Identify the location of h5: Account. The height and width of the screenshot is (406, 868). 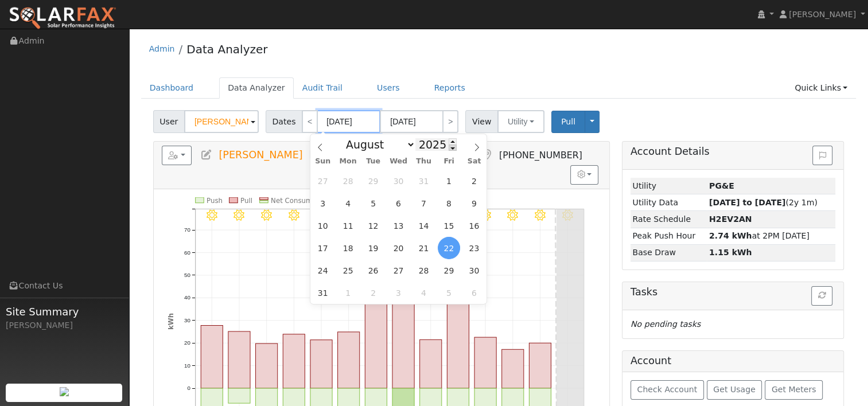
(650, 361).